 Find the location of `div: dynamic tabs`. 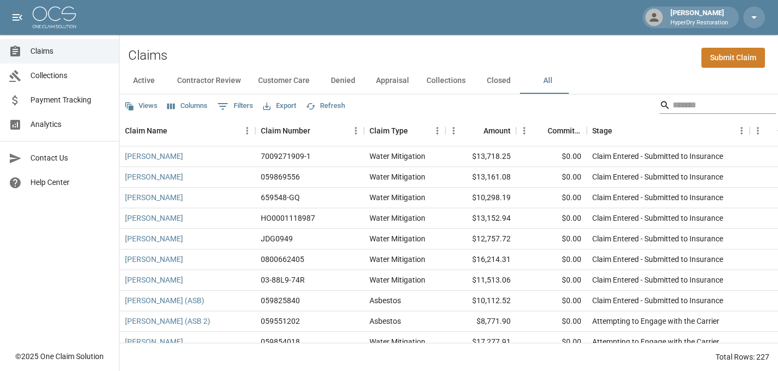

div: dynamic tabs is located at coordinates (448, 81).